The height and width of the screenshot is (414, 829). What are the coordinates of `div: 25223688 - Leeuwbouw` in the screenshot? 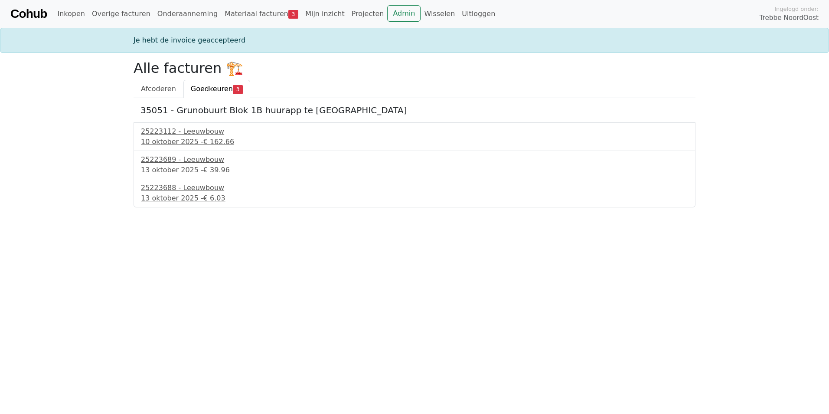 It's located at (415, 188).